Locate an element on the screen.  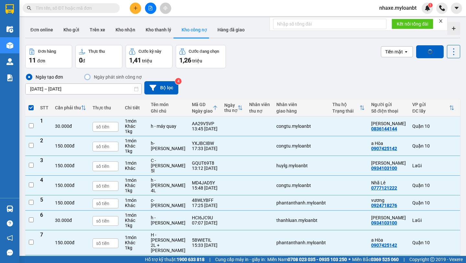
div: STT is located at coordinates (44, 108).